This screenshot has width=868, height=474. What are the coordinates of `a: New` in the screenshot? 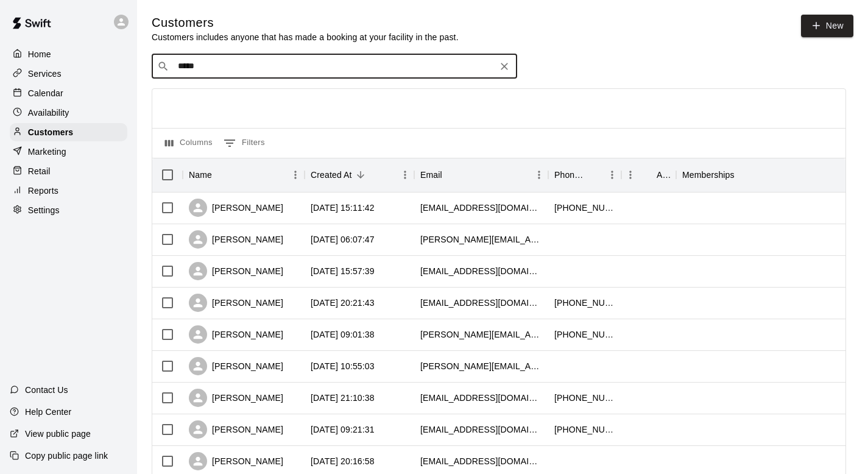 It's located at (827, 25).